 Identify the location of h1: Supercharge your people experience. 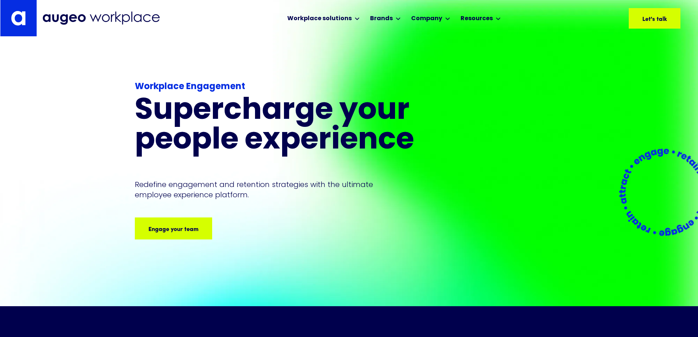
(293, 126).